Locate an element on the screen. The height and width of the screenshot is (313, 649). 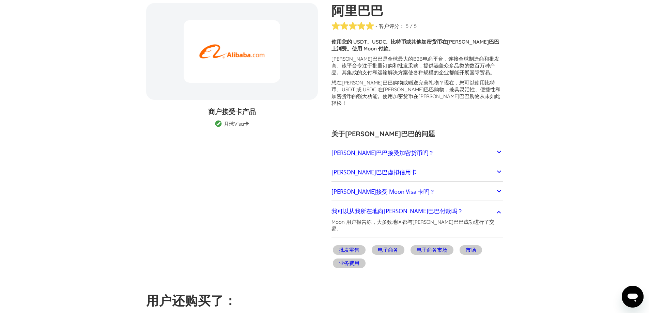
font: / 5 is located at coordinates (413, 26).